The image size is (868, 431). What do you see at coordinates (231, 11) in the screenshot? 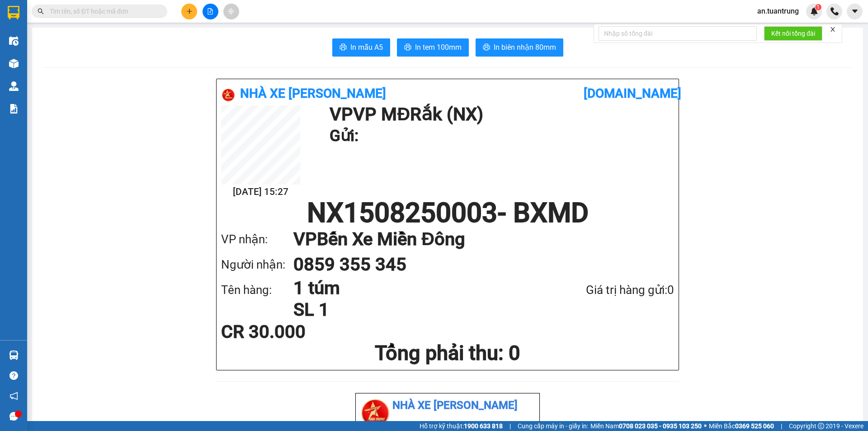
I see `button: aim` at bounding box center [231, 11].